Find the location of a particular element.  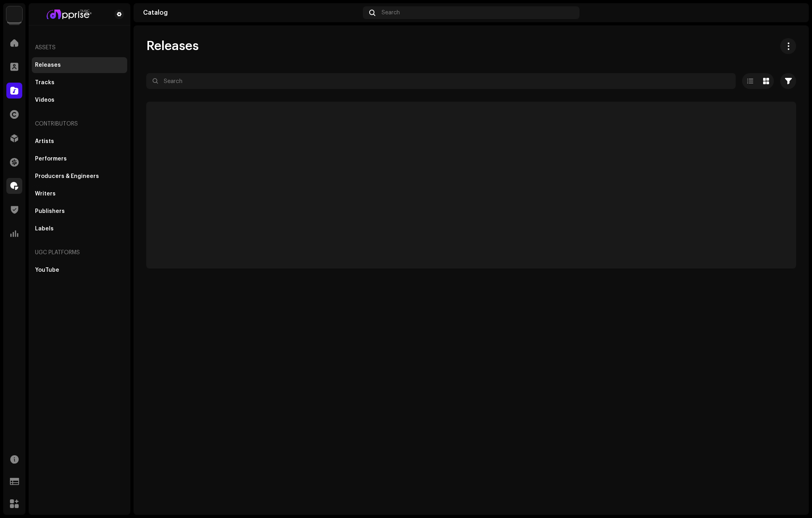

div: Tracks is located at coordinates (44, 83).